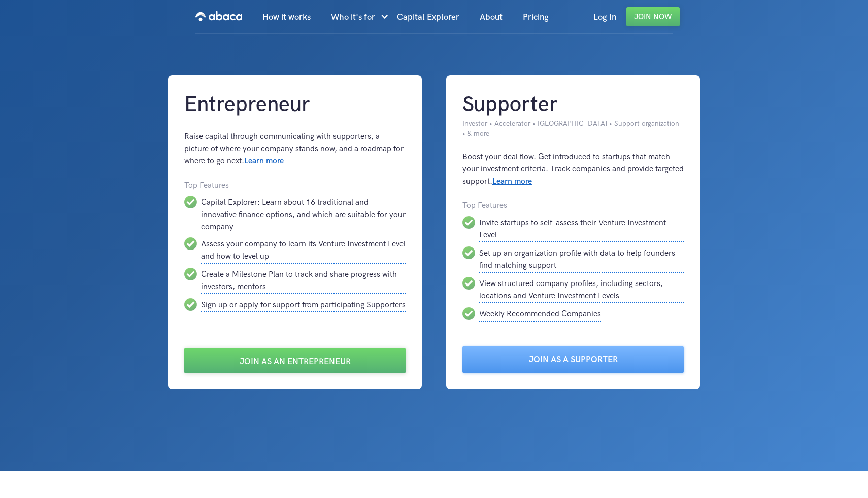 This screenshot has height=498, width=868. What do you see at coordinates (295, 105) in the screenshot?
I see `h1: Entrepreneur` at bounding box center [295, 105].